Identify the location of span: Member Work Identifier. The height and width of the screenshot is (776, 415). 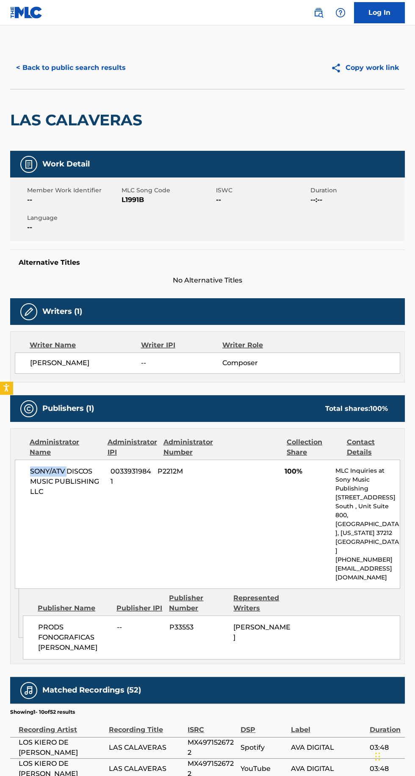
(73, 190).